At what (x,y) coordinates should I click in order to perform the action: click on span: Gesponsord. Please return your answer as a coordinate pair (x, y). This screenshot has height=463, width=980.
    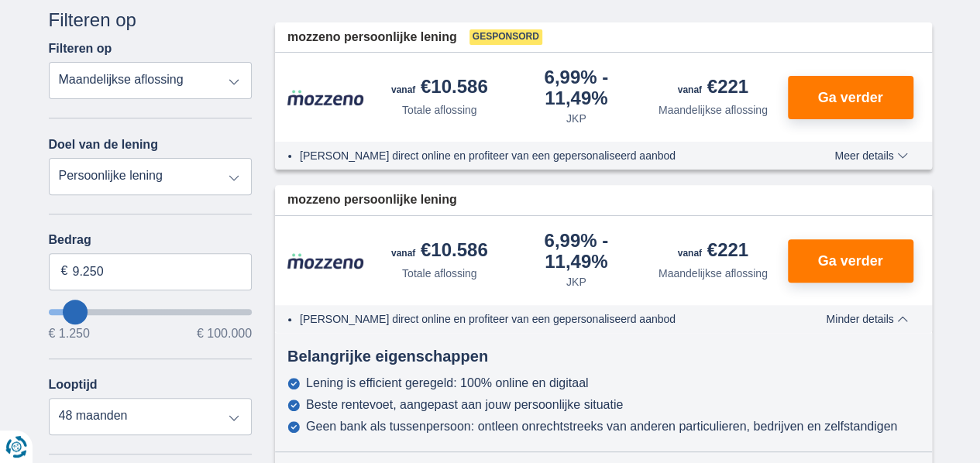
    Looking at the image, I should click on (505, 37).